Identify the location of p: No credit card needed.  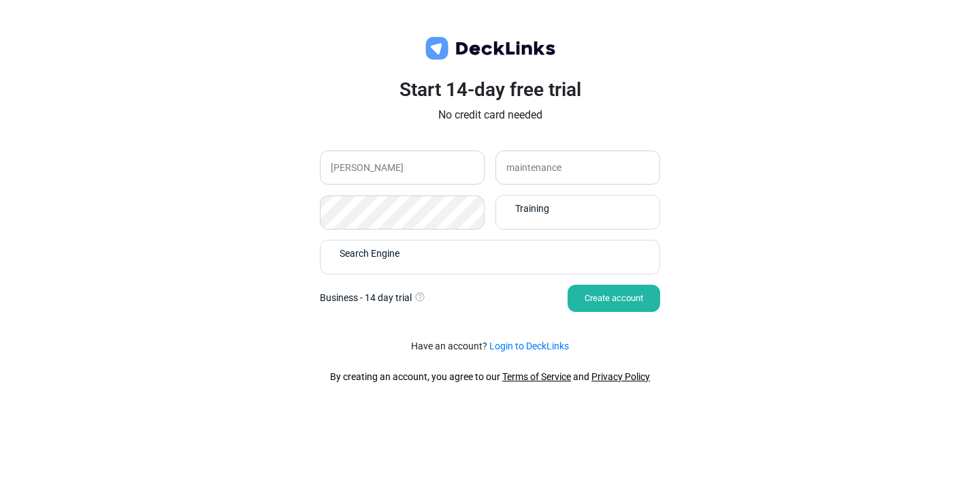
(490, 115).